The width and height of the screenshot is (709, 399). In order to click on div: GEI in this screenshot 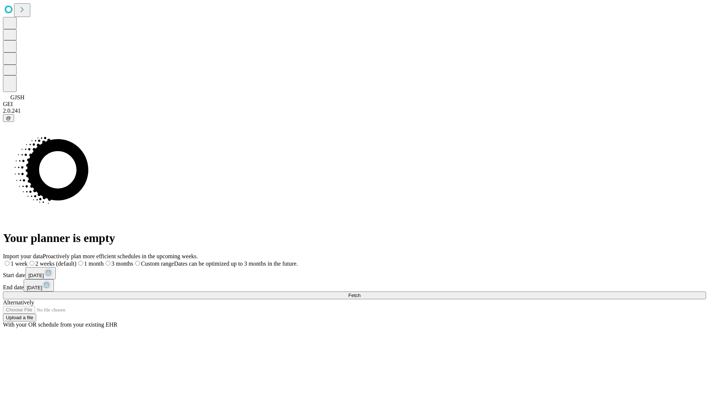, I will do `click(355, 104)`.